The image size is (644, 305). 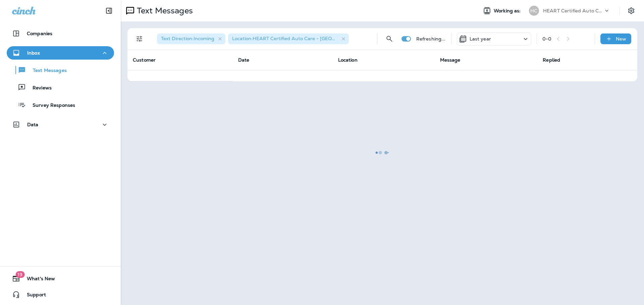 I want to click on button: Reviews, so click(x=61, y=87).